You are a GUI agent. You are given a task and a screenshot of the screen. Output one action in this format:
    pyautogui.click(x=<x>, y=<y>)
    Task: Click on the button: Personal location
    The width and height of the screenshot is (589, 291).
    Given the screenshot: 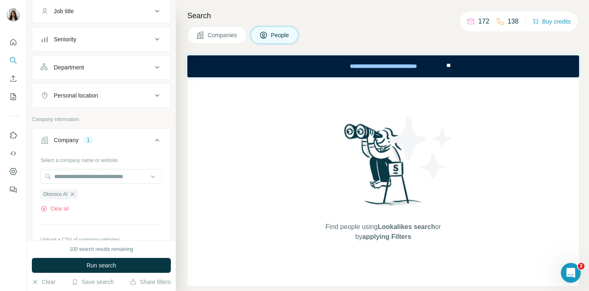 What is the action you would take?
    pyautogui.click(x=101, y=96)
    